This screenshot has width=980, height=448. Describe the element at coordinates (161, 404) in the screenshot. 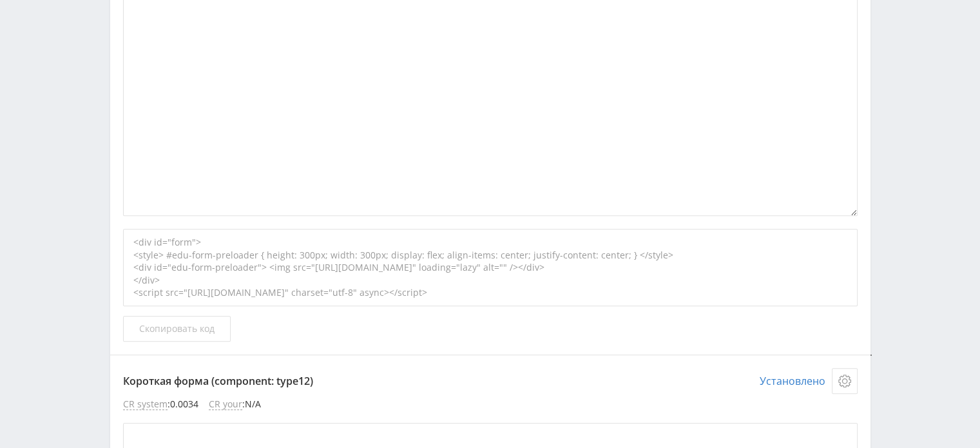

I see `li: : 0.0034` at that location.